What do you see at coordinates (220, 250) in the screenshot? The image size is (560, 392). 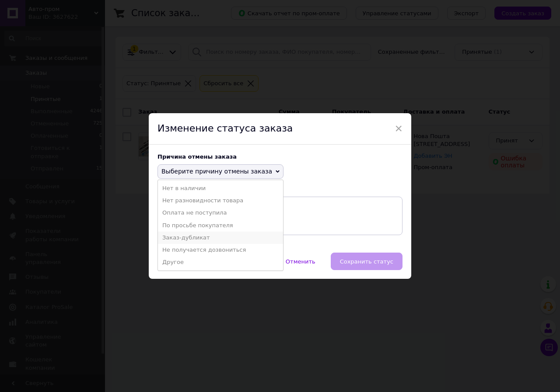 I see `li: Не получается дозвониться` at bounding box center [220, 250].